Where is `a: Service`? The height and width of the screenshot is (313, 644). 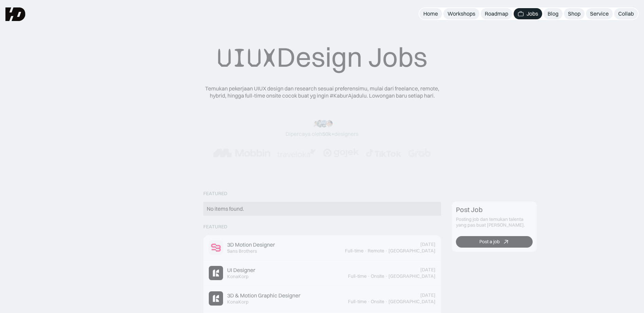
a: Service is located at coordinates (599, 14).